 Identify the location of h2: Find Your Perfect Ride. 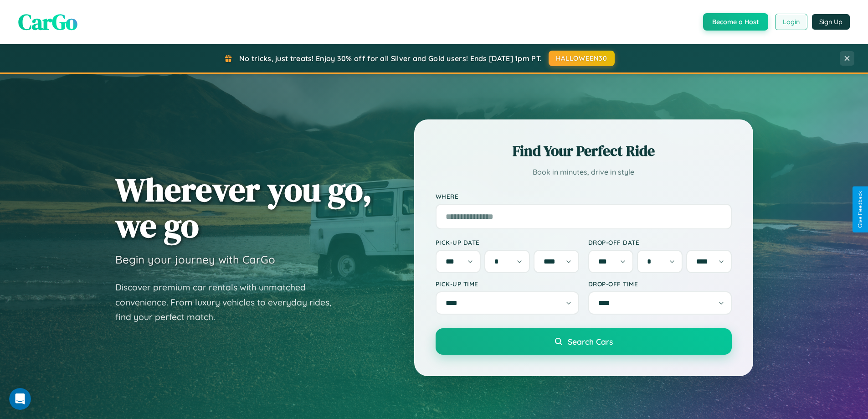
(584, 151).